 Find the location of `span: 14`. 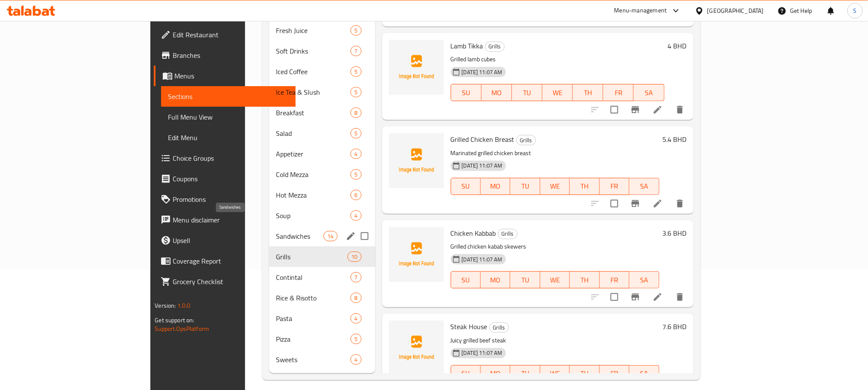

span: 14 is located at coordinates (330, 236).